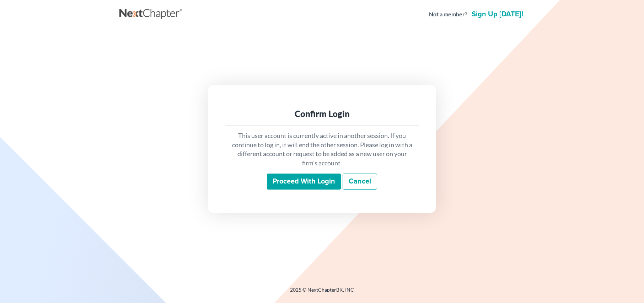  I want to click on div: Confirm Login, so click(322, 114).